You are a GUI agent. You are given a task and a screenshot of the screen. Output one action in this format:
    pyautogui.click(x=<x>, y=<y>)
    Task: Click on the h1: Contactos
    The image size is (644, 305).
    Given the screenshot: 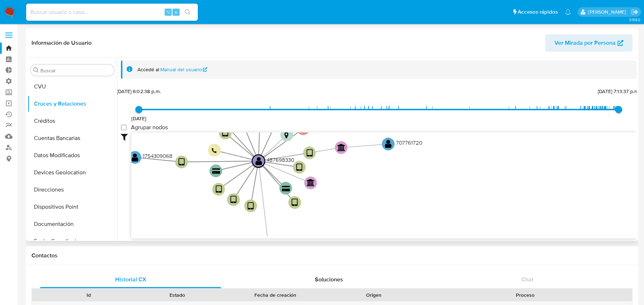 What is the action you would take?
    pyautogui.click(x=332, y=255)
    